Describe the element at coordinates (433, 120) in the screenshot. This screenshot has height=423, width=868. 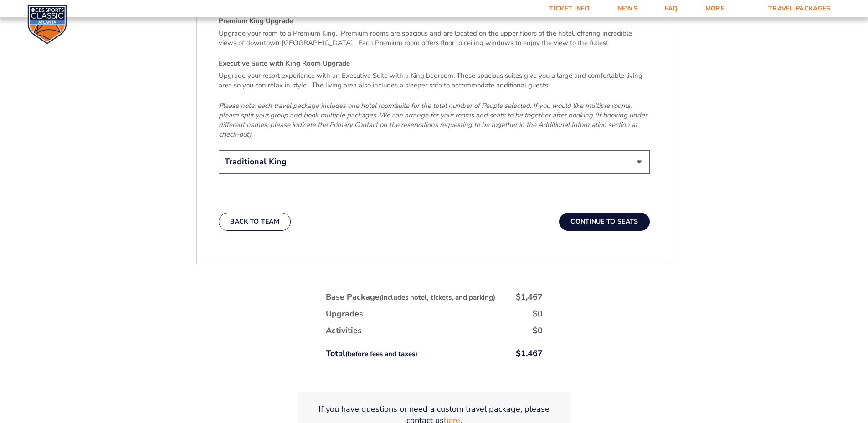
I see `em: Please note: each travel package includes one hotel room/suite for the total number of People sel...` at that location.